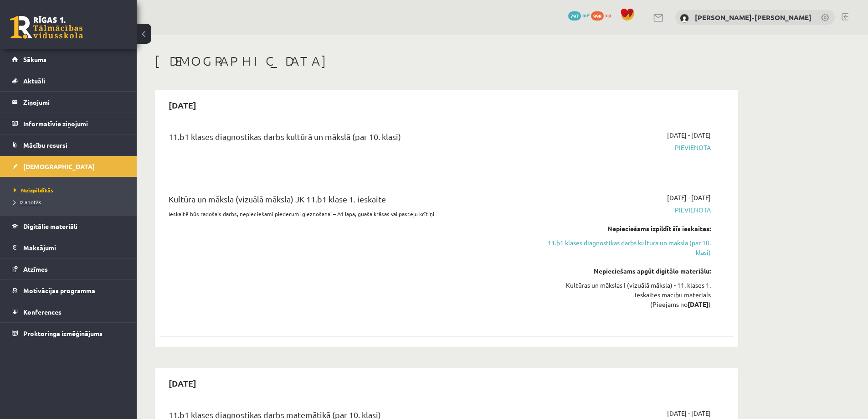 The width and height of the screenshot is (868, 419). I want to click on a: Ziņojumi, so click(68, 102).